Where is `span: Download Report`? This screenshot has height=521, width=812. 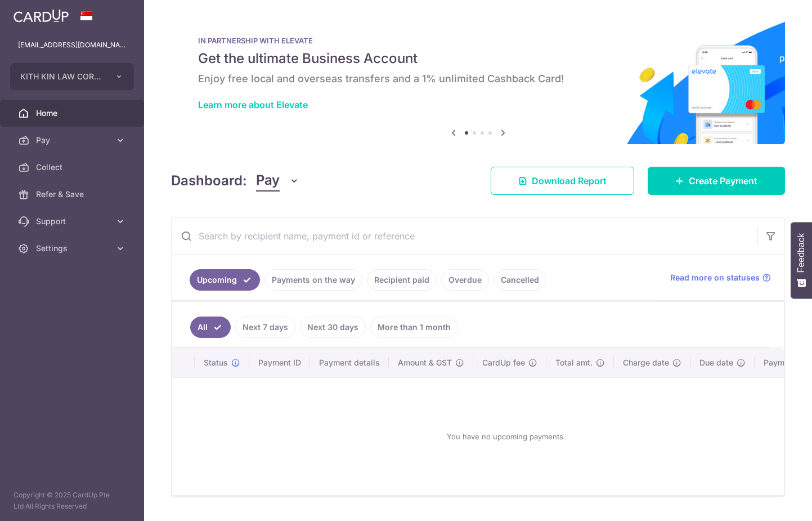
span: Download Report is located at coordinates (568, 181).